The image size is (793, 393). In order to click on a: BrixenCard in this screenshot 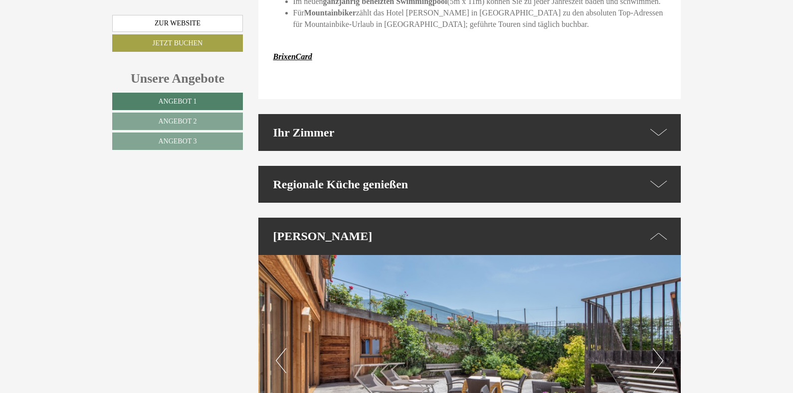, I will do `click(293, 56)`.